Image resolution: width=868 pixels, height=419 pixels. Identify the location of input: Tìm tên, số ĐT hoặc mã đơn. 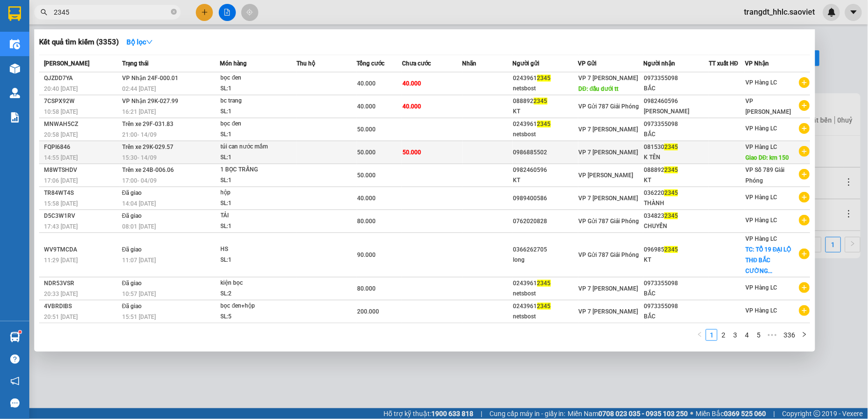
(111, 12).